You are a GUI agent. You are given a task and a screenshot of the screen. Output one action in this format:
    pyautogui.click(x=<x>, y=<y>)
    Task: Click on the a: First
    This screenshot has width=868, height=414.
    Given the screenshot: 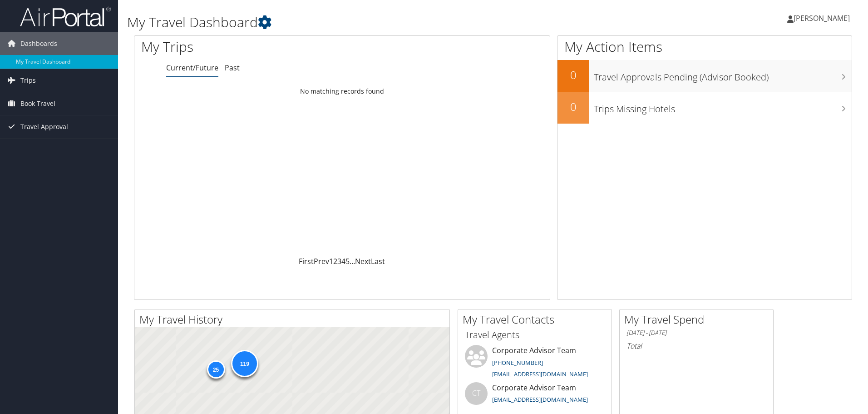 What is the action you would take?
    pyautogui.click(x=306, y=261)
    